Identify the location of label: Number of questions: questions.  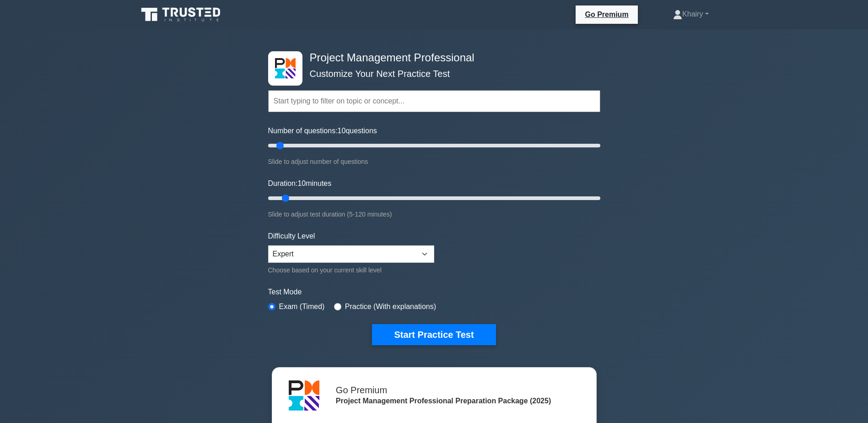
(322, 131).